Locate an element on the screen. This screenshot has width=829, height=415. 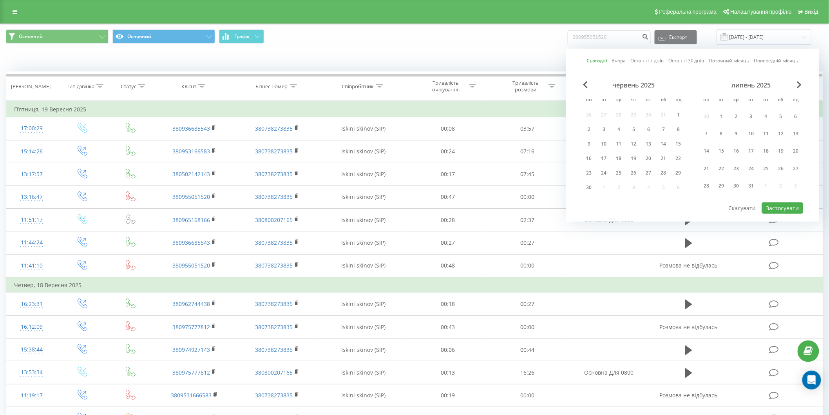
div: чт 24 лип 2025 р. is located at coordinates (751, 168).